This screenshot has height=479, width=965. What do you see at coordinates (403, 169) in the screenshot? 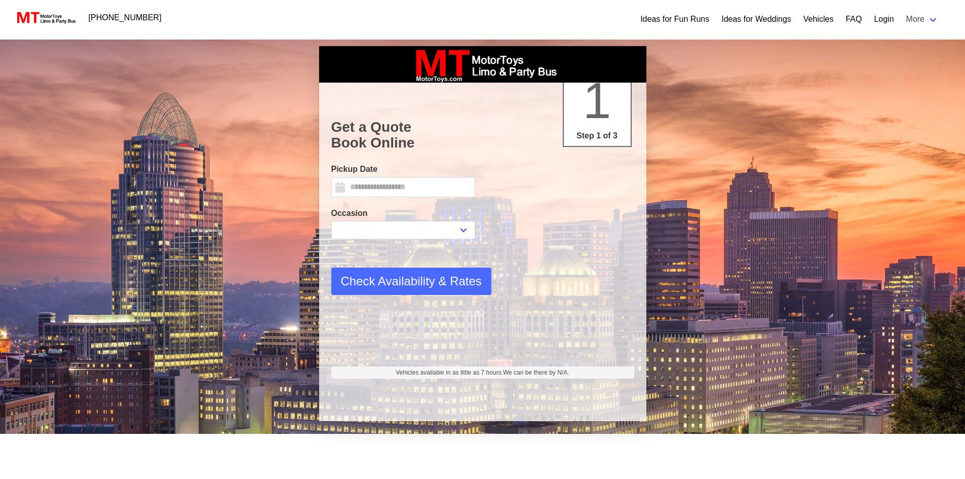
I see `label: Pickup Date` at bounding box center [403, 169].